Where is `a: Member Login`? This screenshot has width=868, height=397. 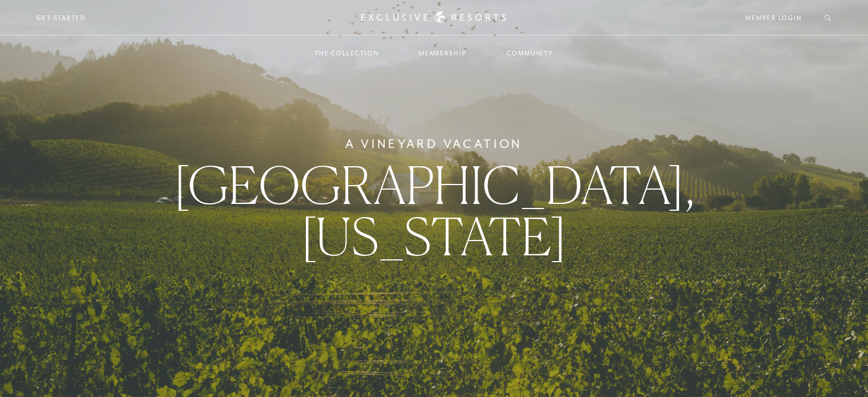 a: Member Login is located at coordinates (774, 18).